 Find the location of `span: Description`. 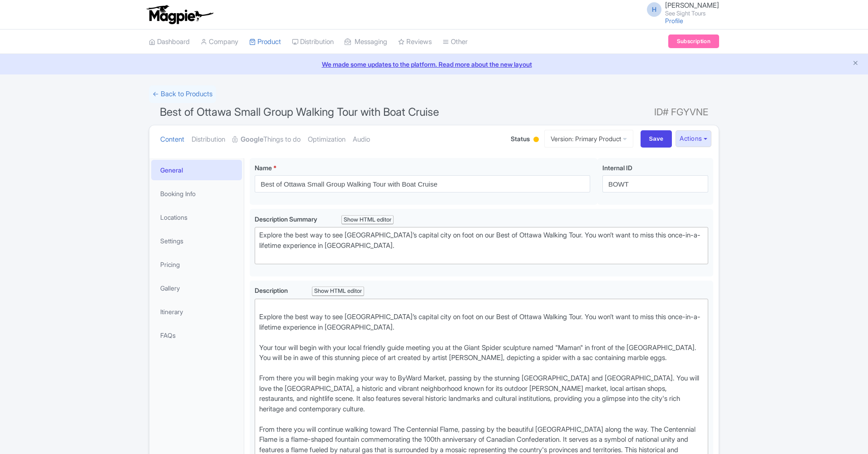

span: Description is located at coordinates (272, 290).